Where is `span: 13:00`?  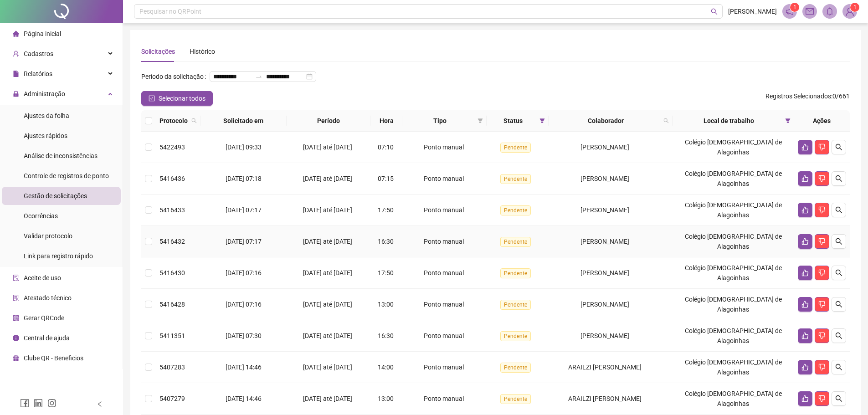 span: 13:00 is located at coordinates (386, 399).